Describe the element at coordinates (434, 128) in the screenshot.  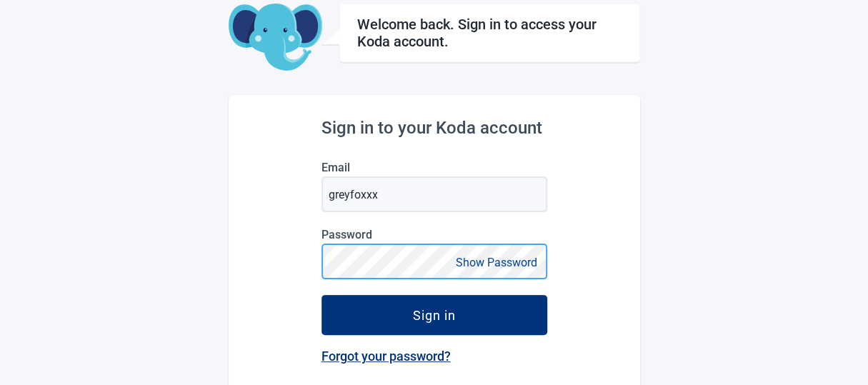
I see `h2: Sign in to your Koda account` at that location.